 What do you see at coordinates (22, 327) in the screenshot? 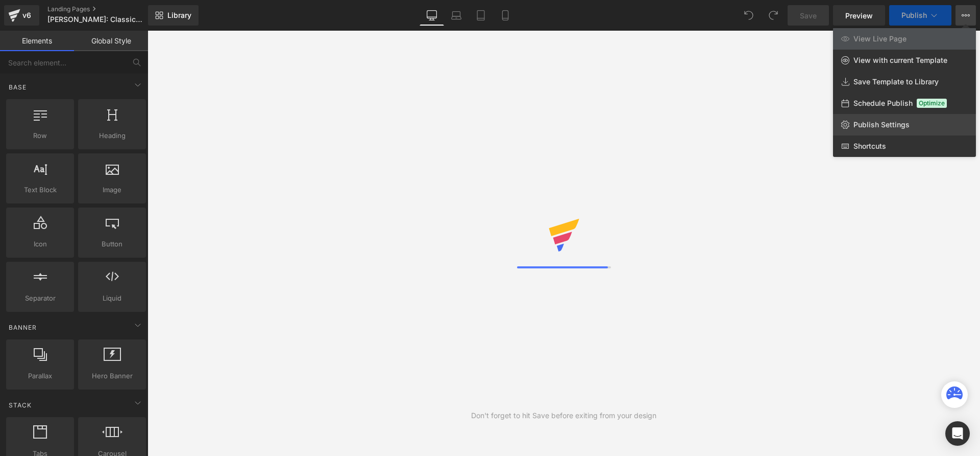
I see `span: Banner` at bounding box center [22, 327].